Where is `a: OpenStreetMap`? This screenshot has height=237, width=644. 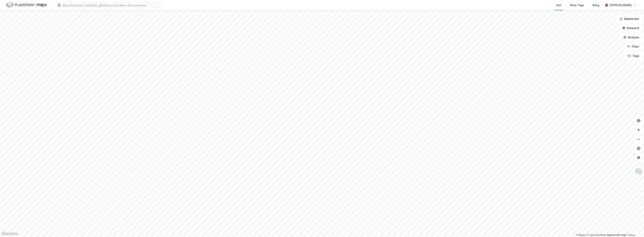
a: OpenStreetMap is located at coordinates (597, 235).